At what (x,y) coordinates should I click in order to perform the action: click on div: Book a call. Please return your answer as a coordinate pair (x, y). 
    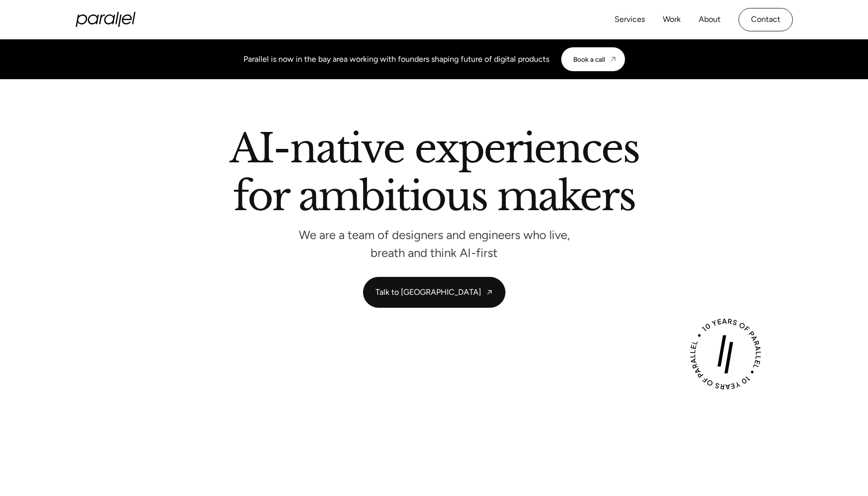
    Looking at the image, I should click on (589, 60).